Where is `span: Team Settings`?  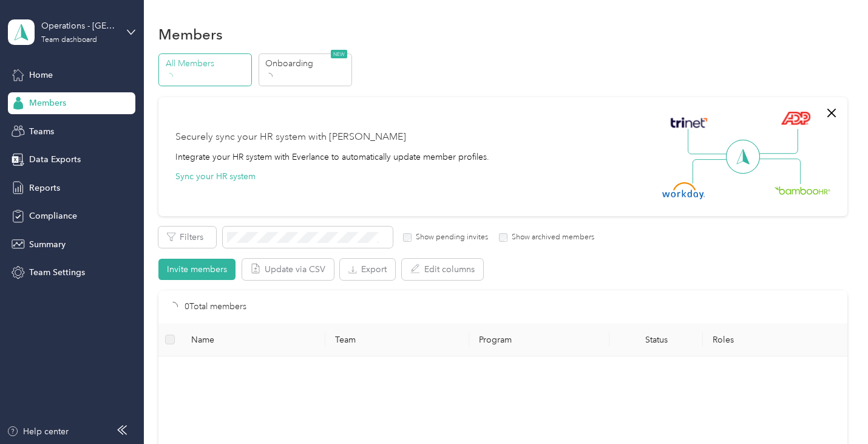
span: Team Settings is located at coordinates (57, 272).